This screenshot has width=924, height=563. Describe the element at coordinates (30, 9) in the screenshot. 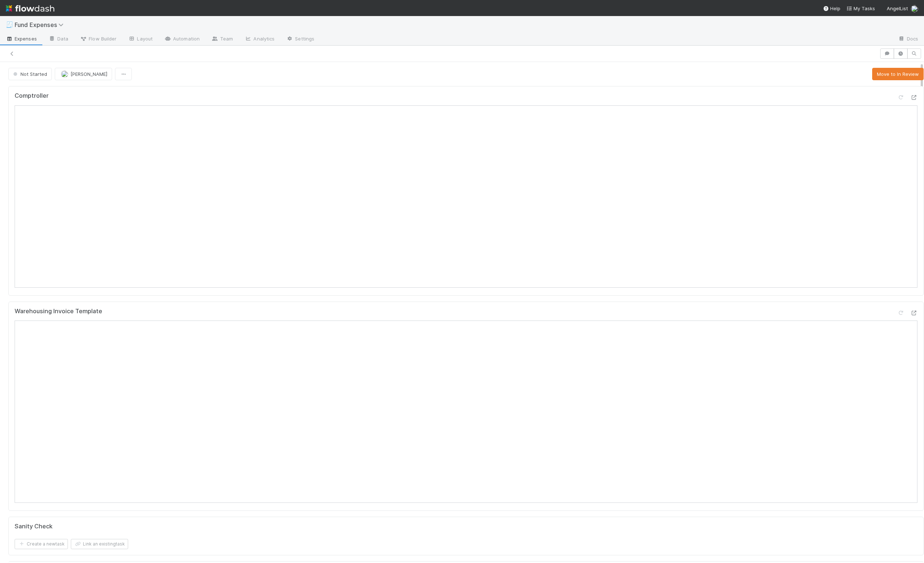

I see `img: logo-inverted-e16ddd16eac7371096b0.svg` at that location.